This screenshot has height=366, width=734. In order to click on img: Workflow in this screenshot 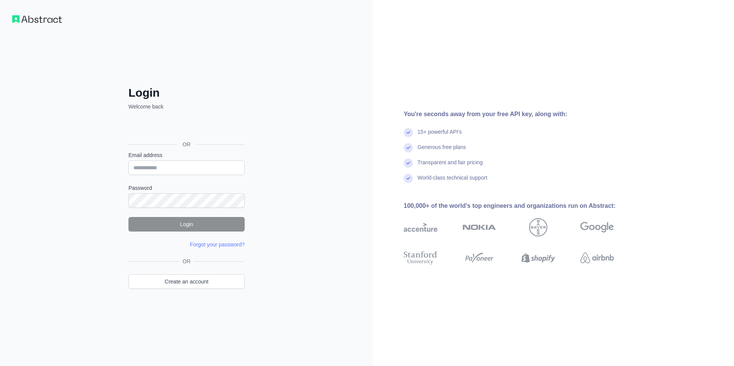, I will do `click(37, 19)`.